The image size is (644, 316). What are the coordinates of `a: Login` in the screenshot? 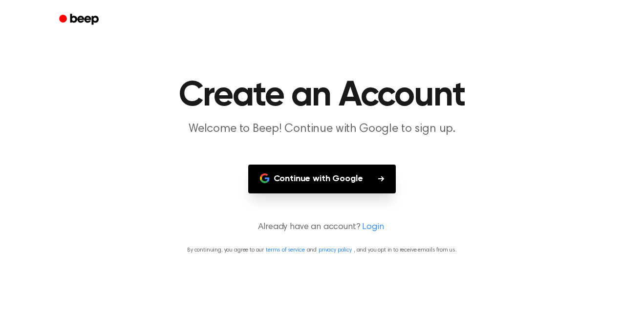 It's located at (373, 227).